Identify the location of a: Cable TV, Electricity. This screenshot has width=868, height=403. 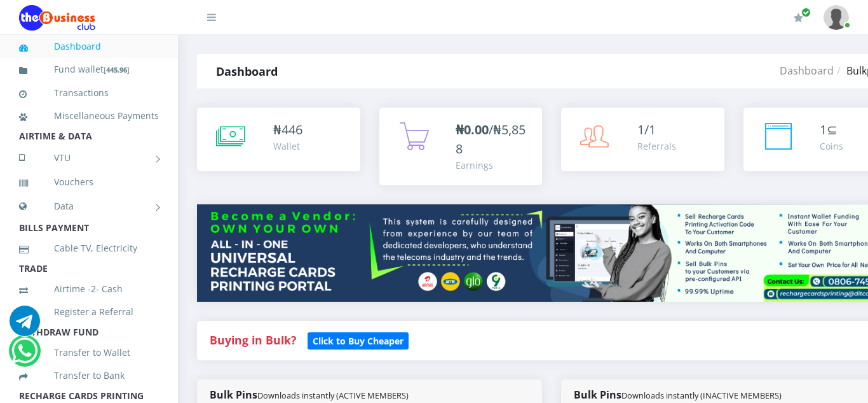
(89, 248).